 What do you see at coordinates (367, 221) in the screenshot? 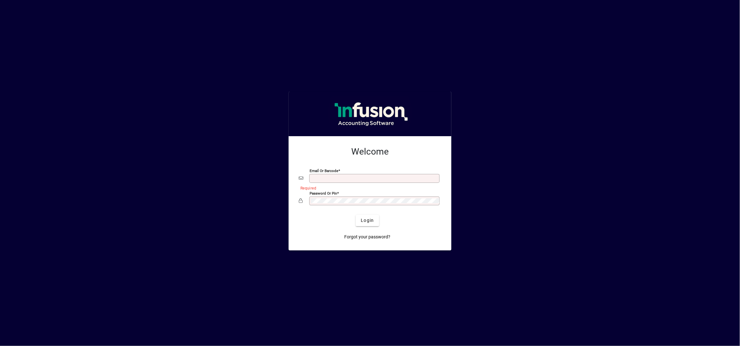
I see `button: Login` at bounding box center [367, 221].